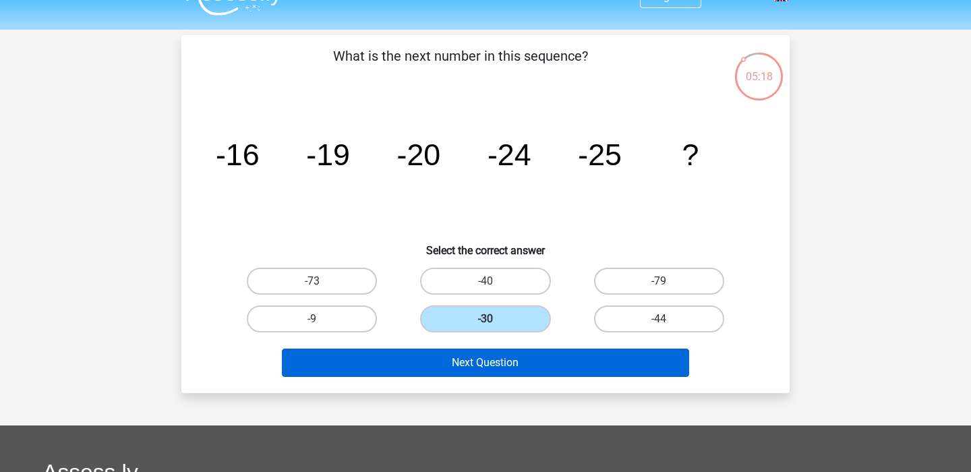 The width and height of the screenshot is (971, 472). I want to click on p: What is the next number in this sequence?, so click(460, 66).